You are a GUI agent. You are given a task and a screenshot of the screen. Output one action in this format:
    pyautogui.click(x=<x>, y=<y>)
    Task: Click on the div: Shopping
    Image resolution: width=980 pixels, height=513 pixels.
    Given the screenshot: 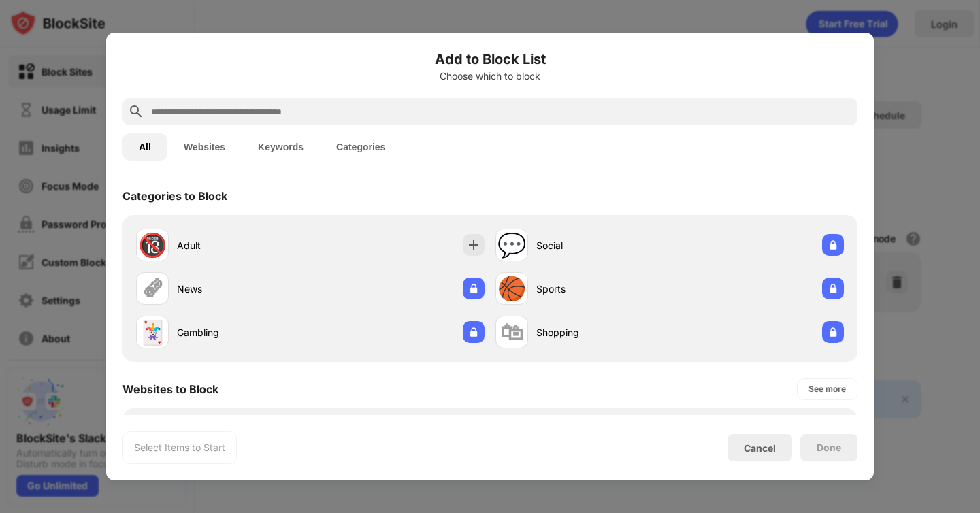 What is the action you would take?
    pyautogui.click(x=603, y=332)
    